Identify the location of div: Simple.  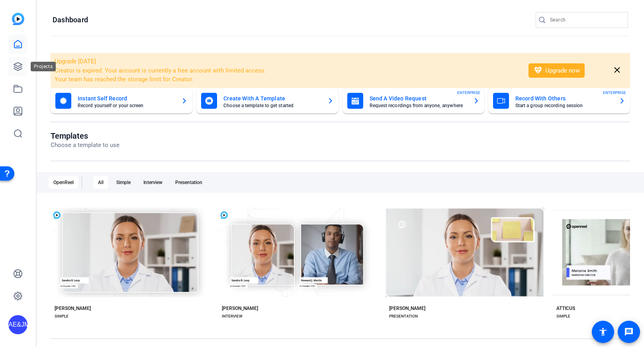
(123, 182).